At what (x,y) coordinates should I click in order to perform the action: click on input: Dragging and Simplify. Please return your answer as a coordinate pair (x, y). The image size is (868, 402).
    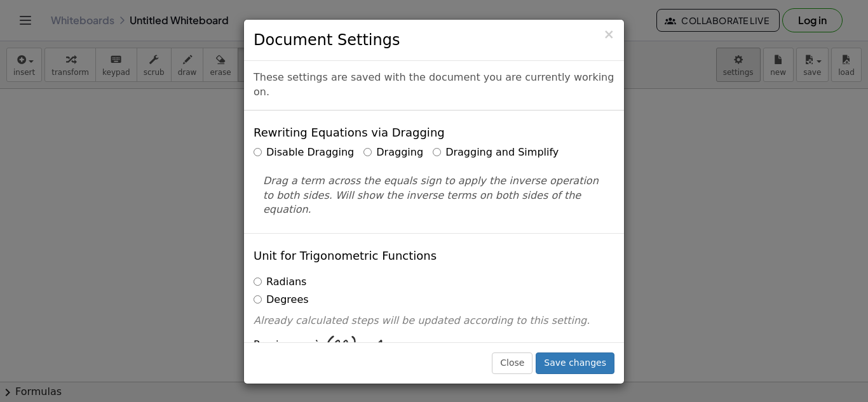
    Looking at the image, I should click on (437, 152).